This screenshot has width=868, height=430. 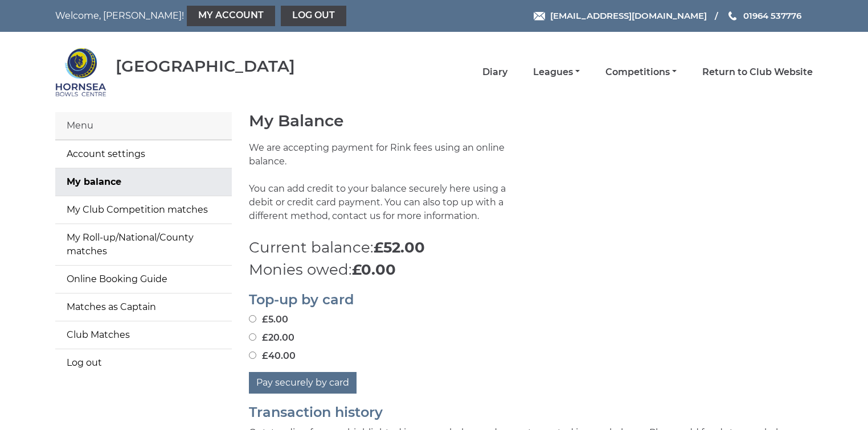 I want to click on a: Leagues, so click(x=557, y=72).